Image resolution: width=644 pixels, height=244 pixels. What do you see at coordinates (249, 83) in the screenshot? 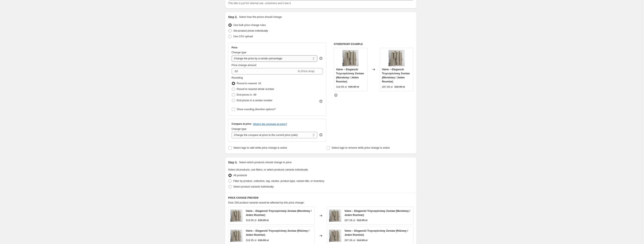
I see `span: Round to nearest .01` at bounding box center [249, 83].